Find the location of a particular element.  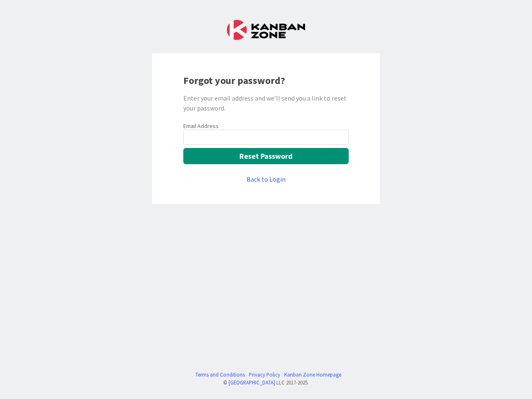

b: Forgot your password? is located at coordinates (234, 80).